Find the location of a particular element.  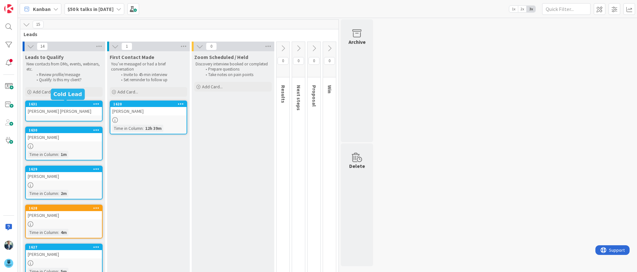

span: Win is located at coordinates (330, 89).